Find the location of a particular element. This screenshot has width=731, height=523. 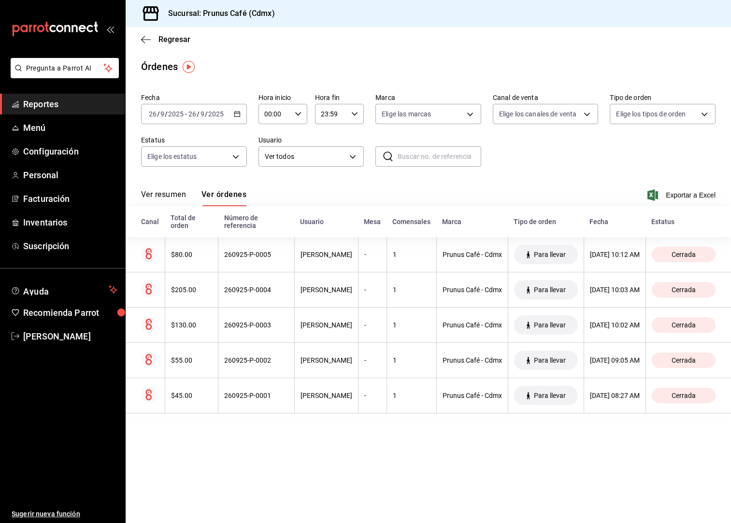

div: $80.00 is located at coordinates (192, 255).